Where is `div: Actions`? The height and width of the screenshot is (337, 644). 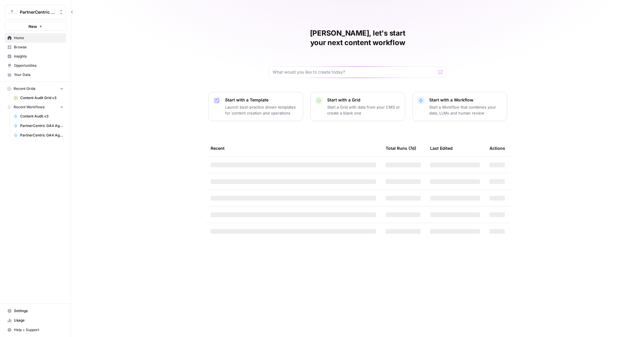
div: Actions is located at coordinates (498, 148).